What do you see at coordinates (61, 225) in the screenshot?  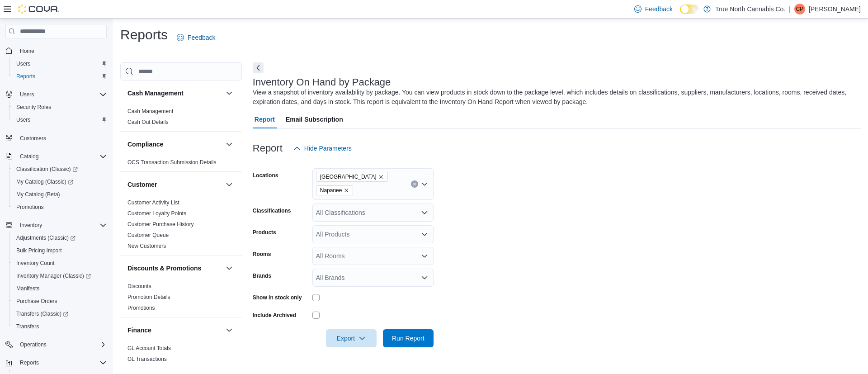 I see `span: Inventory` at bounding box center [61, 225].